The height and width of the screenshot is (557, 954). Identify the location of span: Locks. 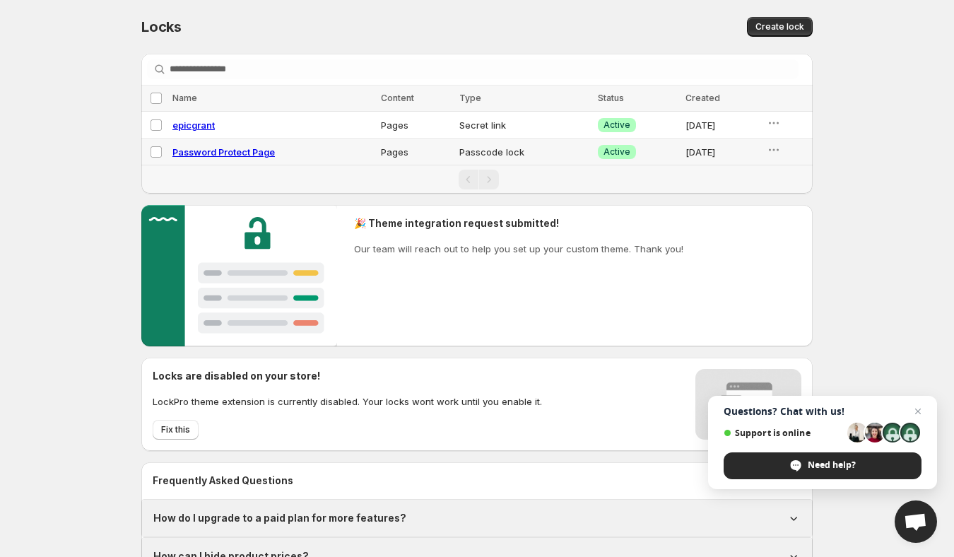
(161, 27).